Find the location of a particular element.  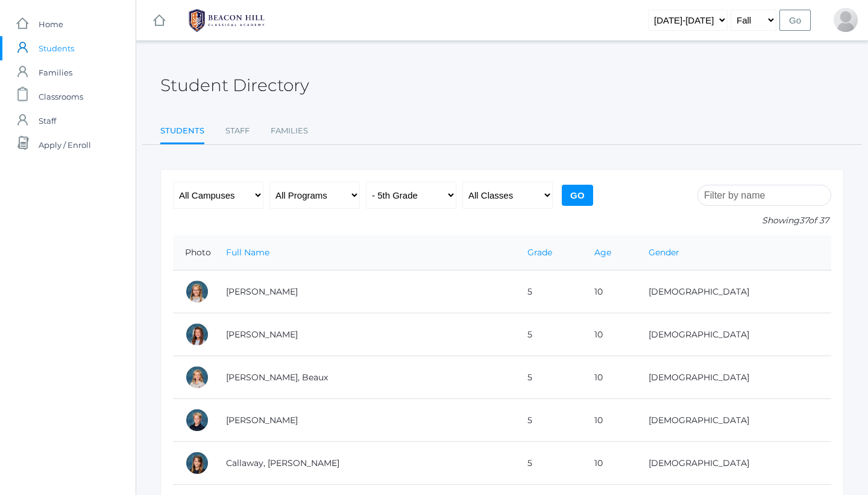

a: Students is located at coordinates (182, 132).